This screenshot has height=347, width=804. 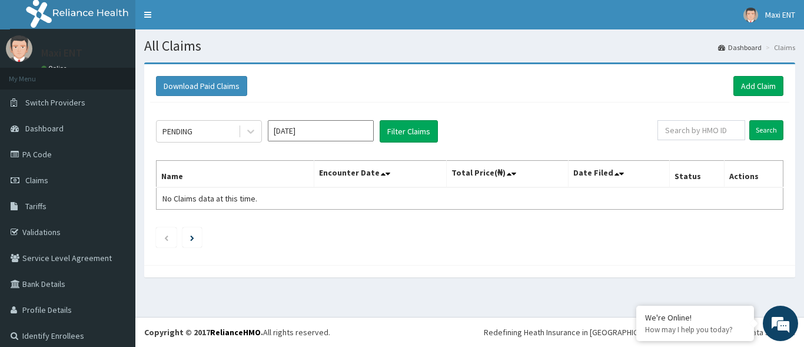 What do you see at coordinates (695, 329) in the screenshot?
I see `p: How may I help you today?` at bounding box center [695, 329].